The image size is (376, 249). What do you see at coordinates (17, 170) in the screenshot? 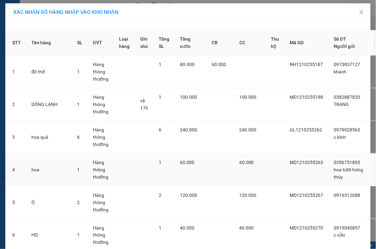
I see `td: 4` at bounding box center [17, 170].